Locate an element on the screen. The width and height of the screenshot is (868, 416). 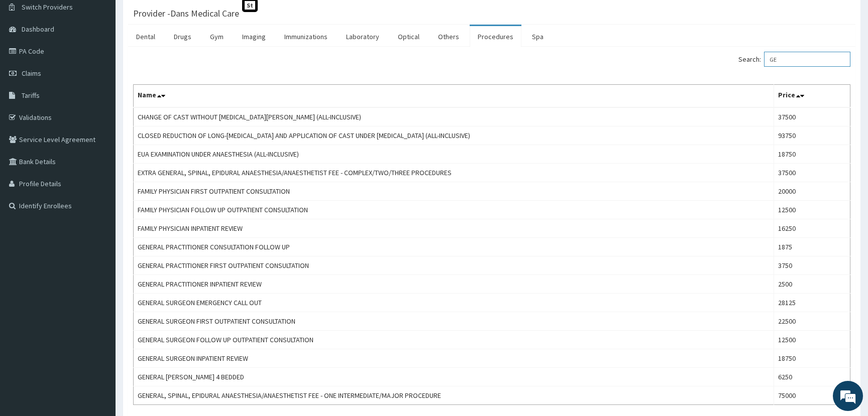
td: 20000 is located at coordinates (812, 191).